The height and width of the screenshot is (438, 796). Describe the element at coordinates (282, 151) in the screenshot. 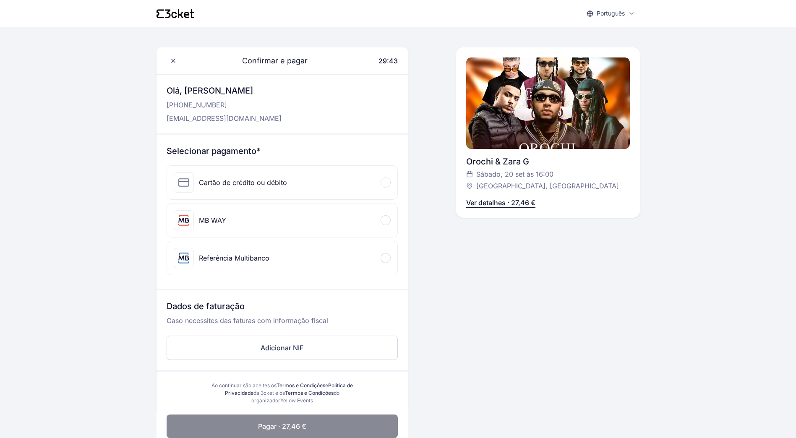

I see `h3: Selecionar pagamento*` at that location.